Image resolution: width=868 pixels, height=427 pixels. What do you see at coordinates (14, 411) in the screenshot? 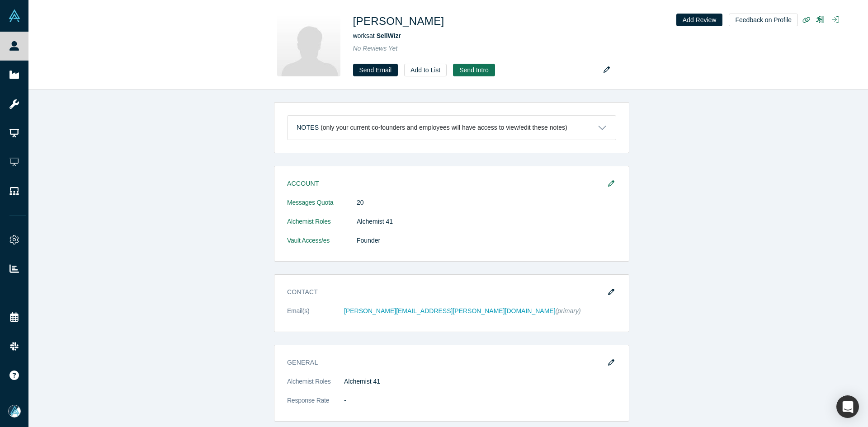
I see `img: Mia Scott's Account` at bounding box center [14, 411].